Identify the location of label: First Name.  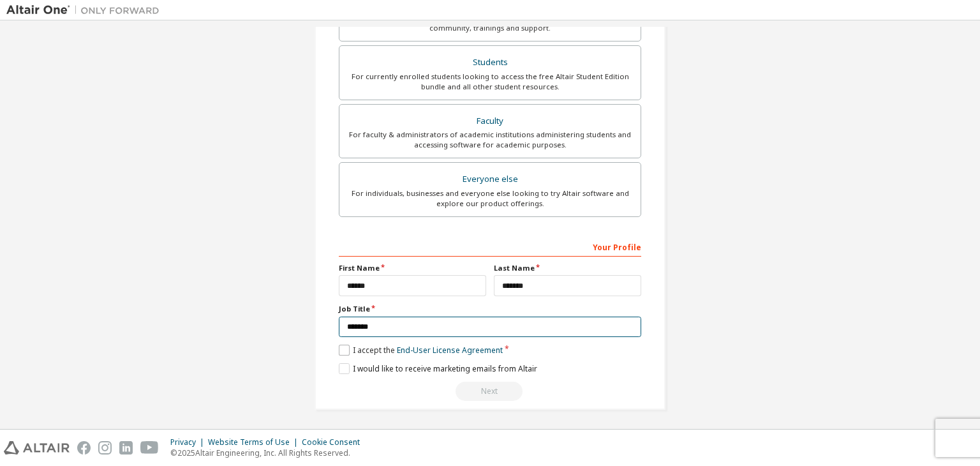
(412, 268).